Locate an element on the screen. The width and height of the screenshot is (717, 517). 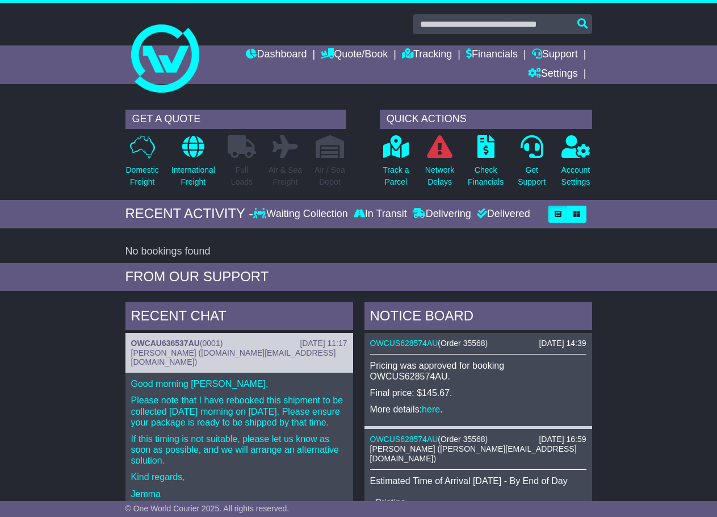
a: GetSupport is located at coordinates (532, 164).